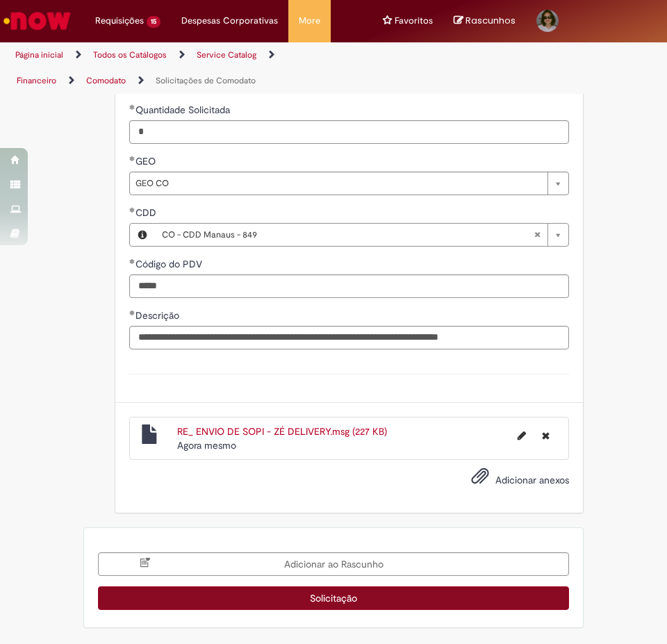 This screenshot has width=667, height=644. I want to click on span: GEO, so click(146, 161).